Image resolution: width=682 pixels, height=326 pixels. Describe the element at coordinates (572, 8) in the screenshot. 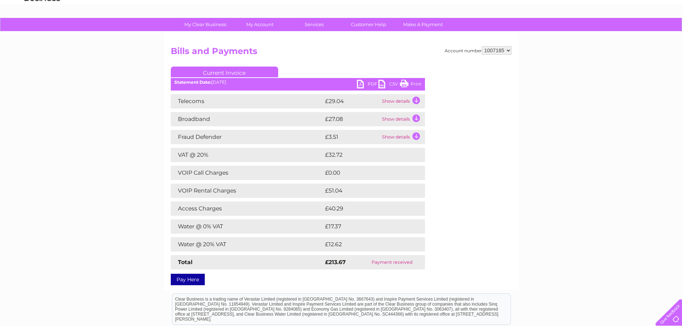

I see `span: 0333 014 3131` at that location.